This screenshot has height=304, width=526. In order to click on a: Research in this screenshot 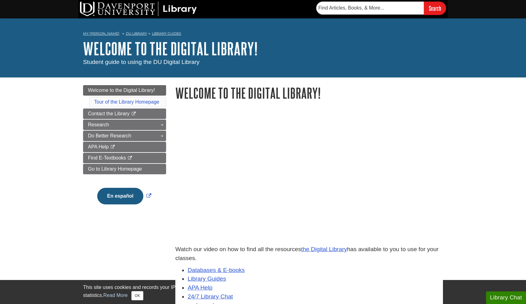, I will do `click(125, 125)`.